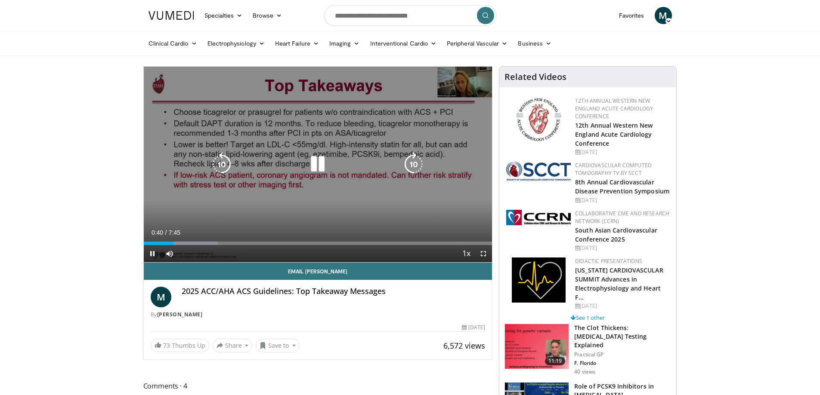 This screenshot has height=395, width=820. Describe the element at coordinates (466, 254) in the screenshot. I see `button: Playback Rate` at that location.